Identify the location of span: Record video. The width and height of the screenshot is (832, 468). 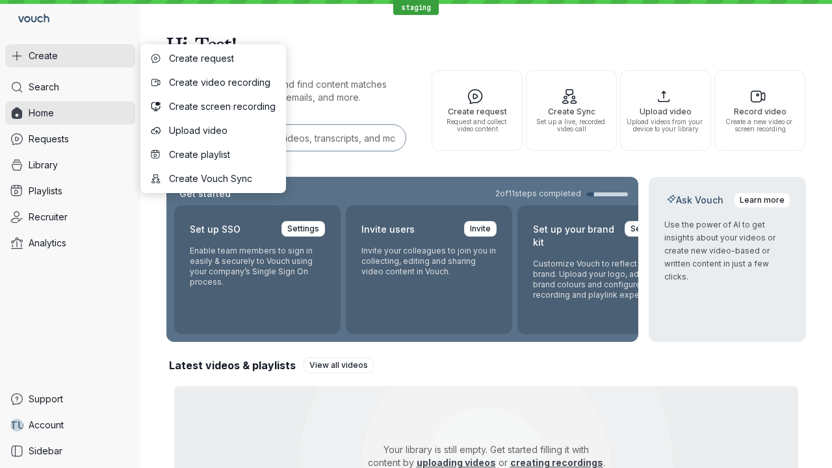
(760, 111).